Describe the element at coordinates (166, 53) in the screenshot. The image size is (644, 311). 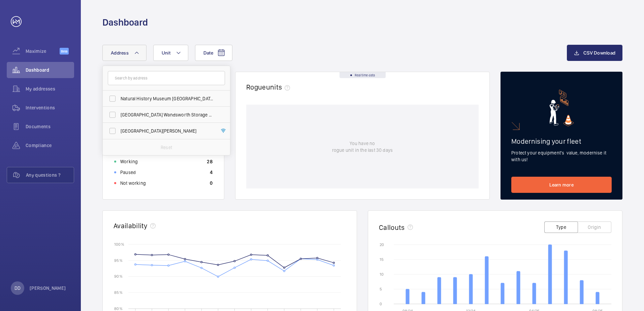
I see `span: Unit` at that location.